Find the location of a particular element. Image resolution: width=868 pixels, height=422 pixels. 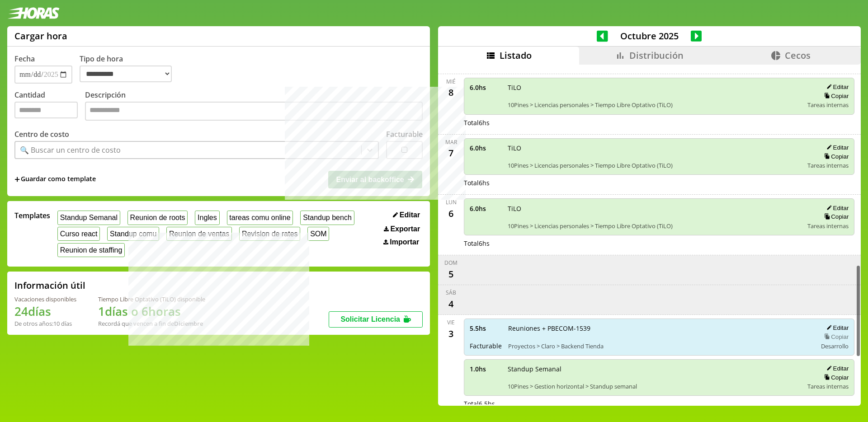

button: Curso react is located at coordinates (78, 234).